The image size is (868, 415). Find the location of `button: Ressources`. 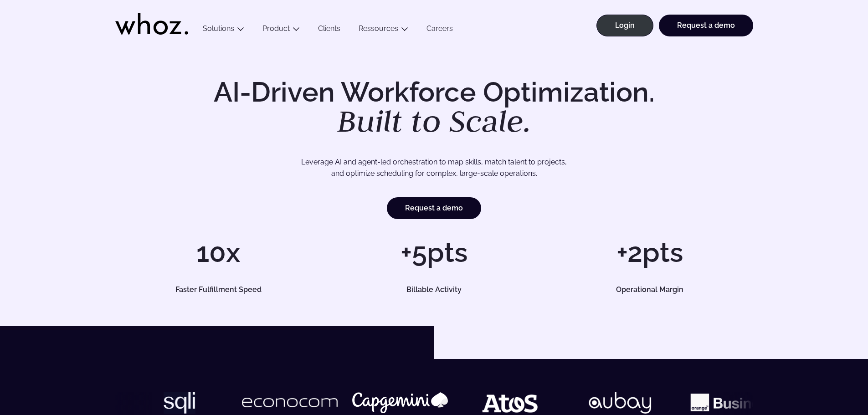

button: Ressources is located at coordinates (383, 30).